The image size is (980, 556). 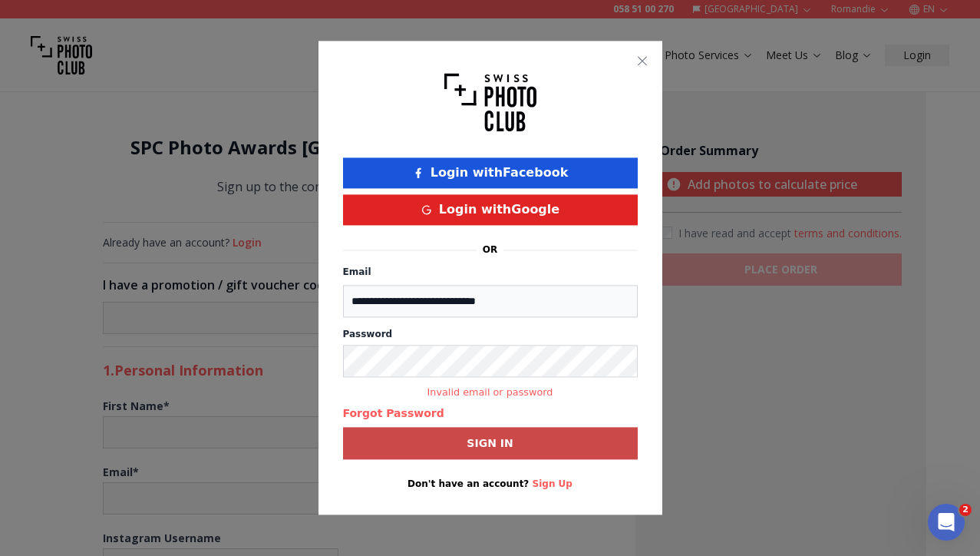 What do you see at coordinates (357, 272) in the screenshot?
I see `label: Email` at bounding box center [357, 272].